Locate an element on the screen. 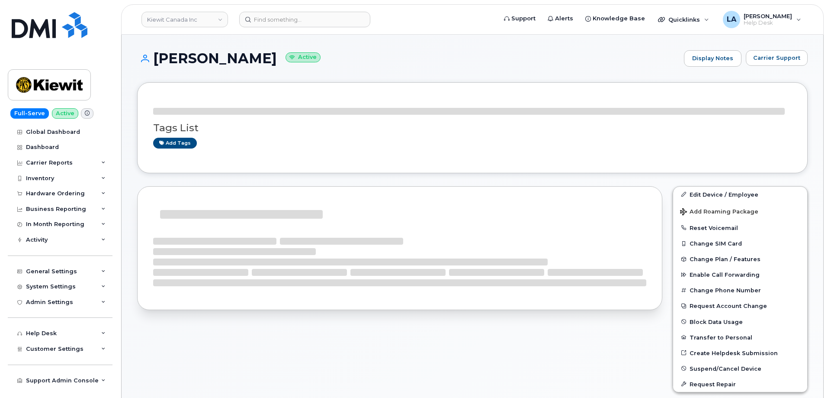 The height and width of the screenshot is (398, 828). button: Transfer to Personal is located at coordinates (740, 337).